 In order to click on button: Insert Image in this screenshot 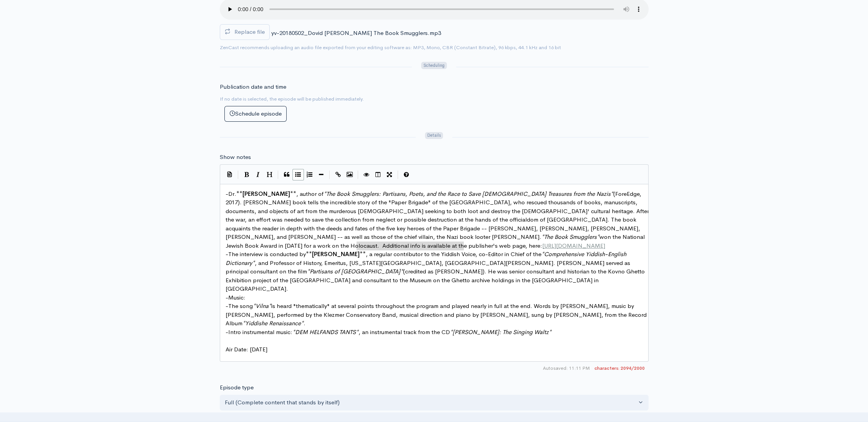, I will do `click(350, 175)`.